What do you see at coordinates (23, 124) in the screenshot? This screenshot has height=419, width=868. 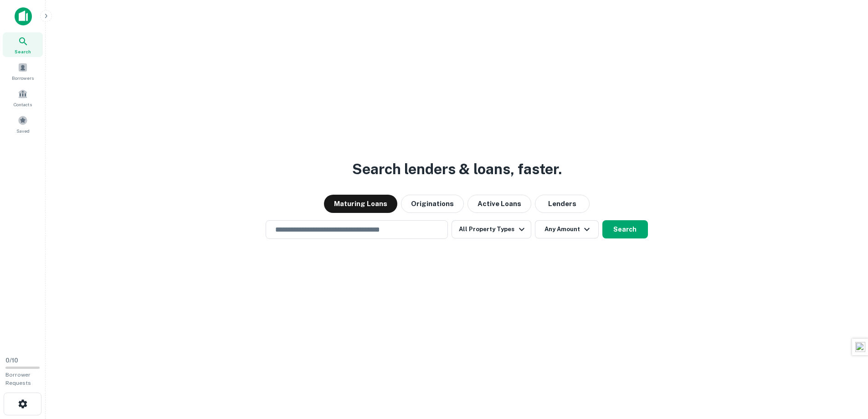 I see `a: Saved` at bounding box center [23, 124].